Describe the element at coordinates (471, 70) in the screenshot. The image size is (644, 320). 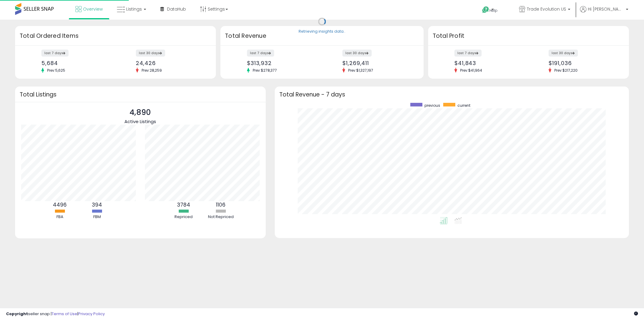
I see `span: Prev: $41,964` at that location.